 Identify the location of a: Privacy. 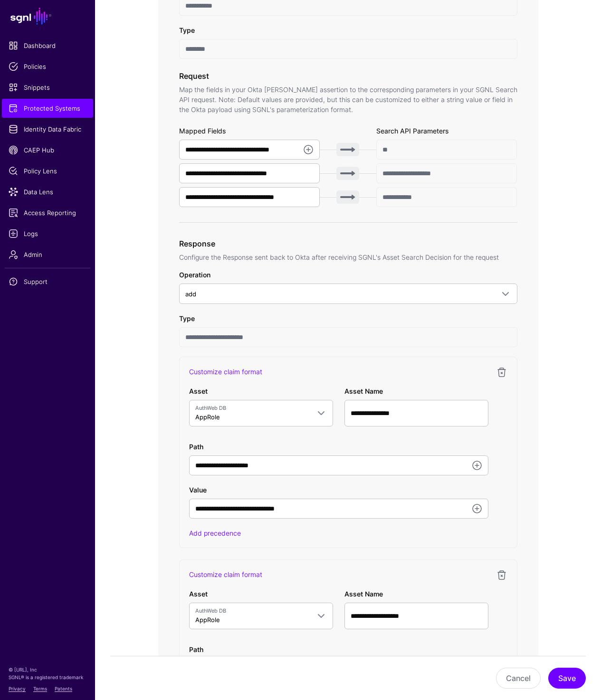
(17, 688).